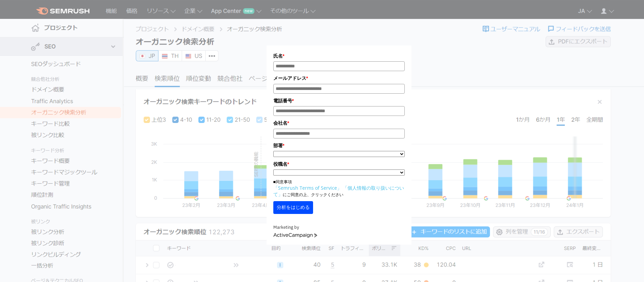 The width and height of the screenshot is (644, 282). Describe the element at coordinates (307, 188) in the screenshot. I see `a: 「Semrush Terms of Service」` at that location.